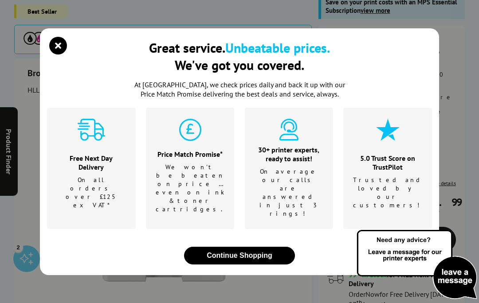 This screenshot has height=303, width=479. What do you see at coordinates (190, 188) in the screenshot?
I see `p: We won't be beaten on price …even on ink & toner cartridges.` at bounding box center [190, 188].